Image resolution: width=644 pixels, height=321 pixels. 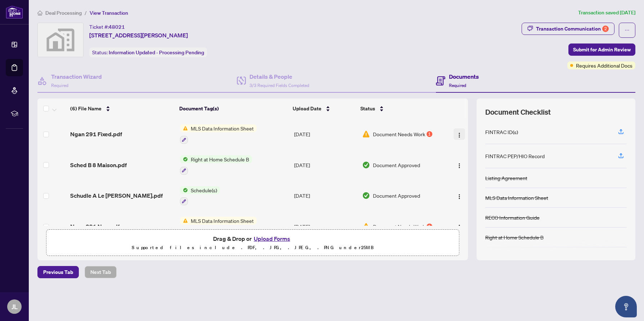 I want to click on div: RECO Information Guide, so click(x=512, y=218).